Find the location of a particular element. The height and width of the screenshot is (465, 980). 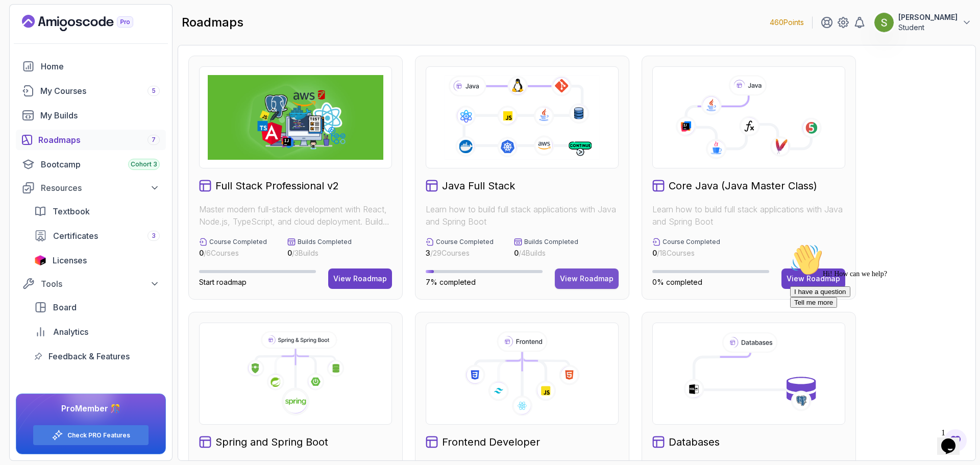

span: Board is located at coordinates (65, 307).